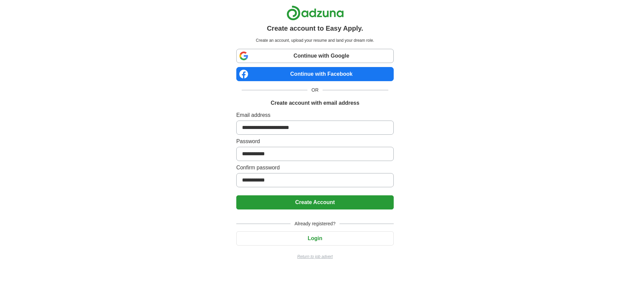 The width and height of the screenshot is (630, 294). What do you see at coordinates (315, 238) in the screenshot?
I see `a: Login` at bounding box center [315, 238].